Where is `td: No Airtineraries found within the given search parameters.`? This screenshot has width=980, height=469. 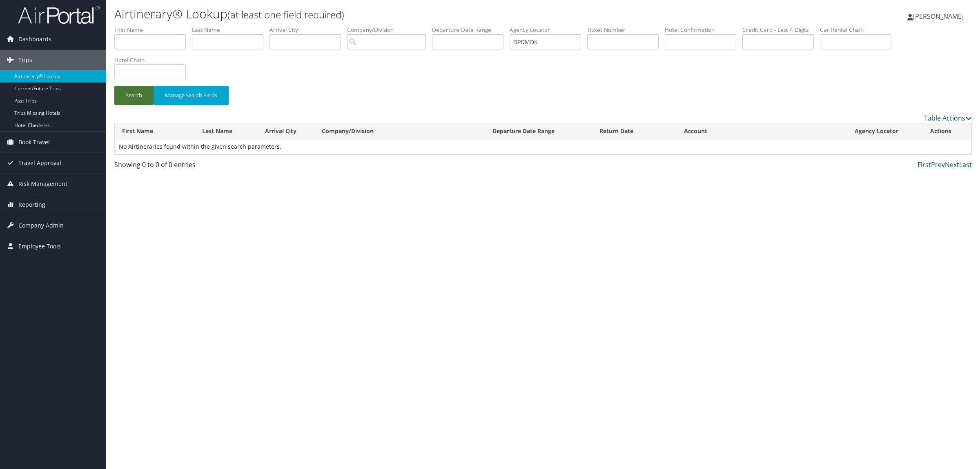
td: No Airtineraries found within the given search parameters. is located at coordinates (543, 147).